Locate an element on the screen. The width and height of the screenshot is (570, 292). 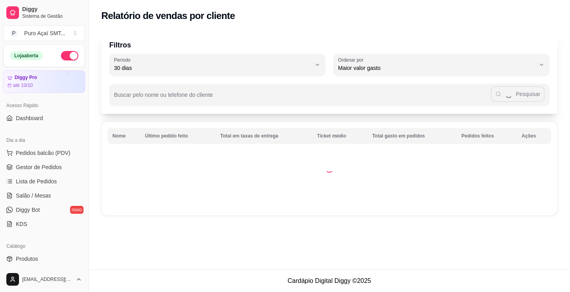
span: Diggy Bot is located at coordinates (28, 210).